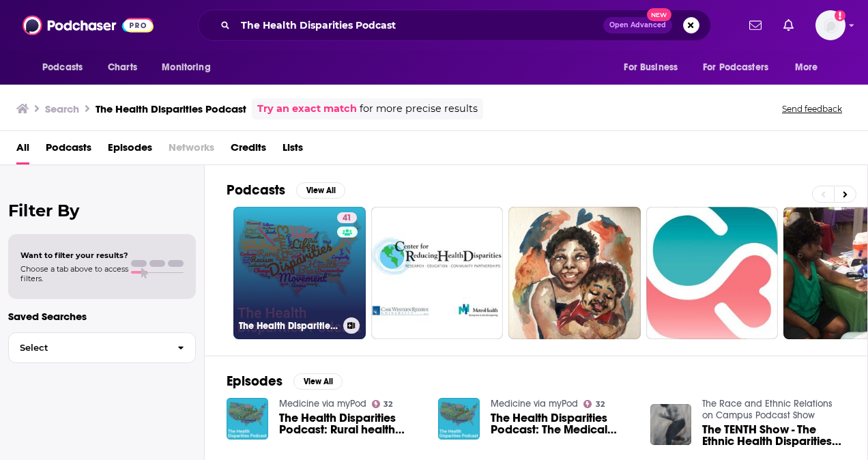 The width and height of the screenshot is (868, 460). I want to click on span: For Business, so click(650, 68).